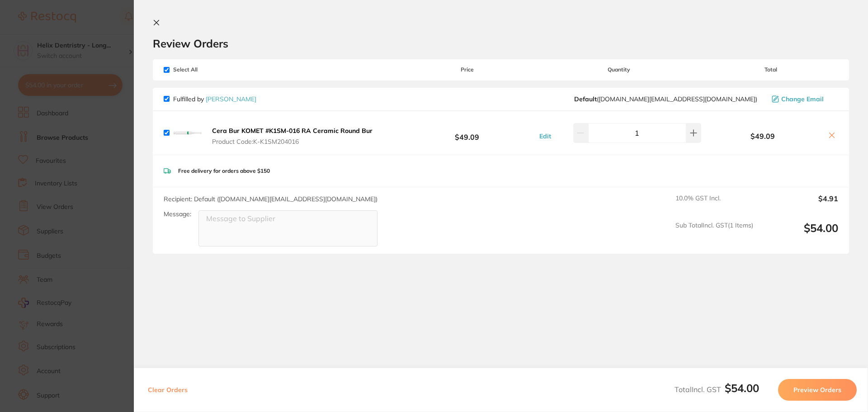  What do you see at coordinates (178, 214) in the screenshot?
I see `label: Message:` at bounding box center [178, 214].